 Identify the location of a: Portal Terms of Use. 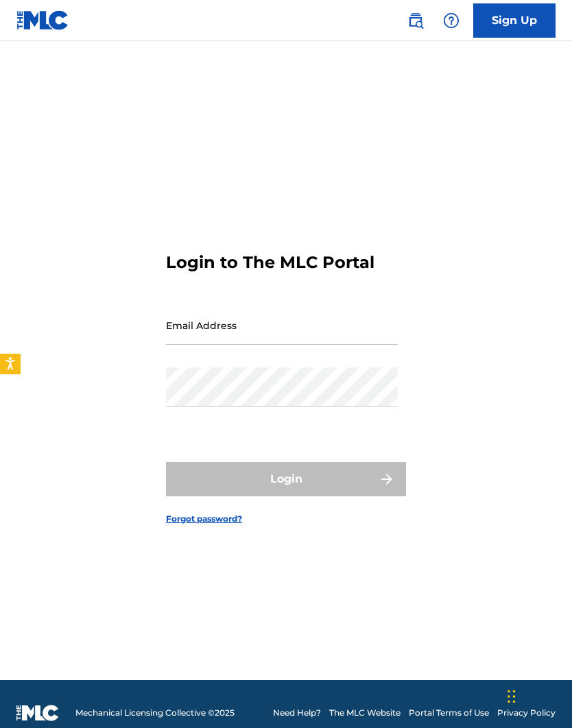
(448, 713).